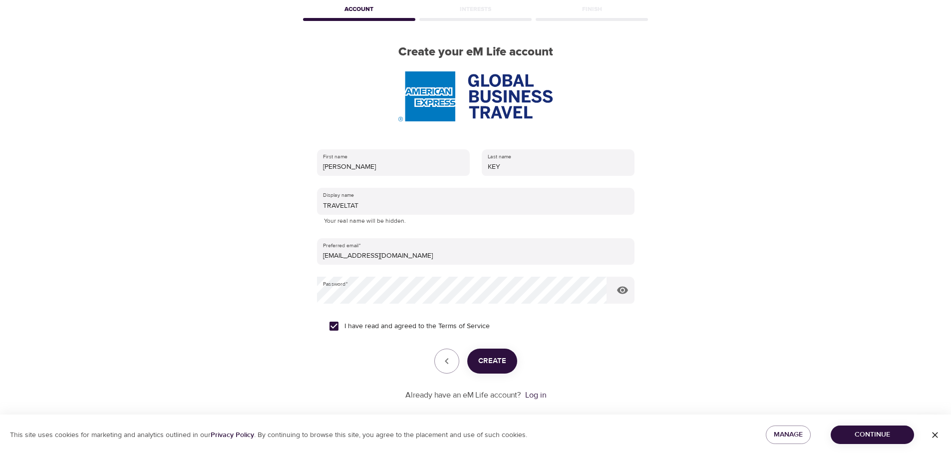 The width and height of the screenshot is (951, 455). Describe the element at coordinates (872, 434) in the screenshot. I see `button: Continue` at that location.